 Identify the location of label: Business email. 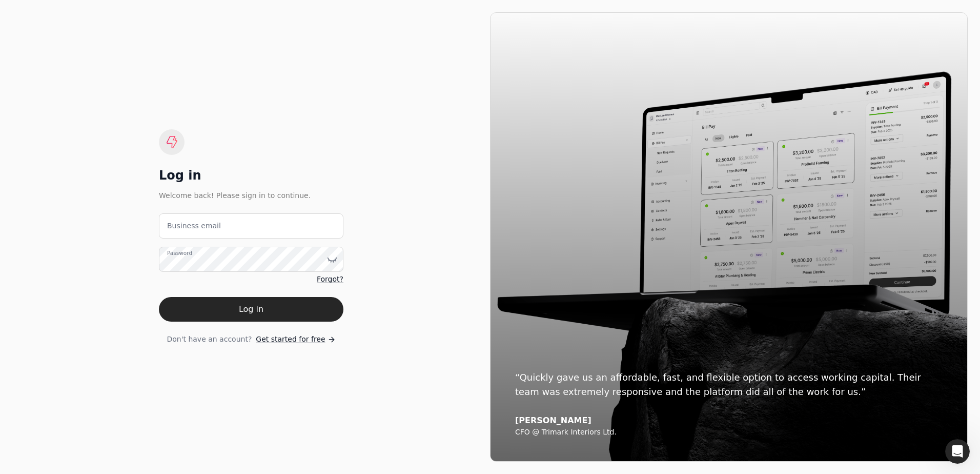
(194, 226).